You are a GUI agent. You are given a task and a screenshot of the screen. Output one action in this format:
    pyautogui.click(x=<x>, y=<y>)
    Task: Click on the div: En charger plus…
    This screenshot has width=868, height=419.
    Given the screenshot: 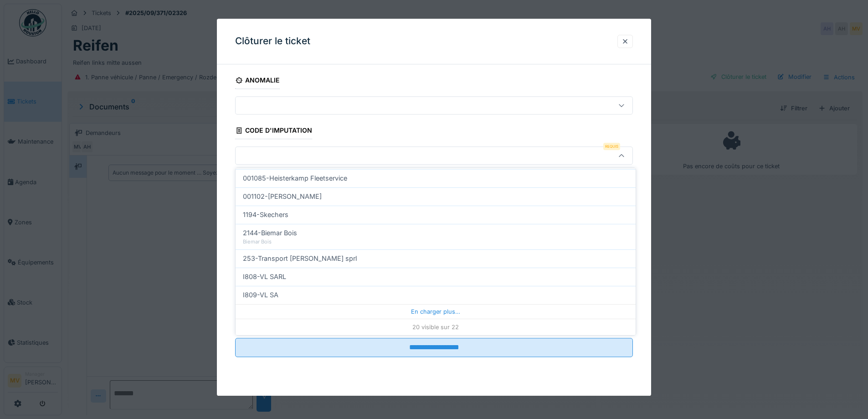 What is the action you would take?
    pyautogui.click(x=436, y=312)
    